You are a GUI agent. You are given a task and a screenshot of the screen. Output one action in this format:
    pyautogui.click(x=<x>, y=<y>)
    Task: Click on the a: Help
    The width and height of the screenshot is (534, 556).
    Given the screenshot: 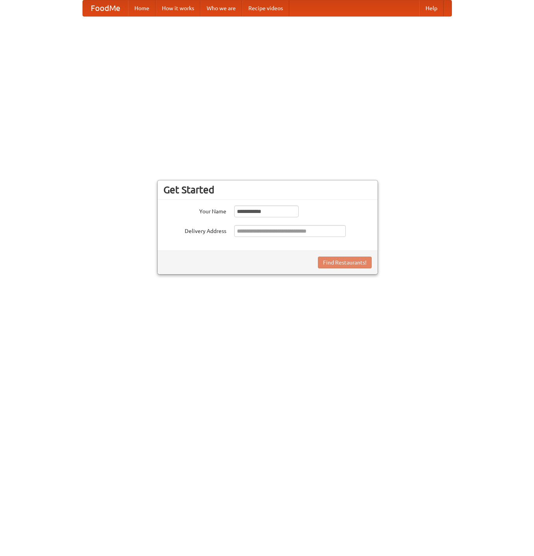 What is the action you would take?
    pyautogui.click(x=432, y=8)
    